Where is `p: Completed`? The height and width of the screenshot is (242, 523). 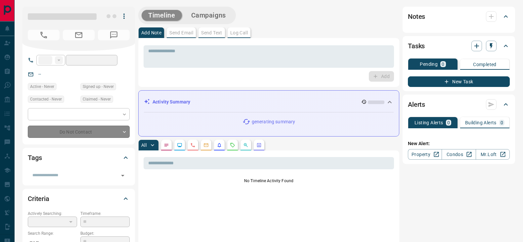 p: Completed is located at coordinates (485, 64).